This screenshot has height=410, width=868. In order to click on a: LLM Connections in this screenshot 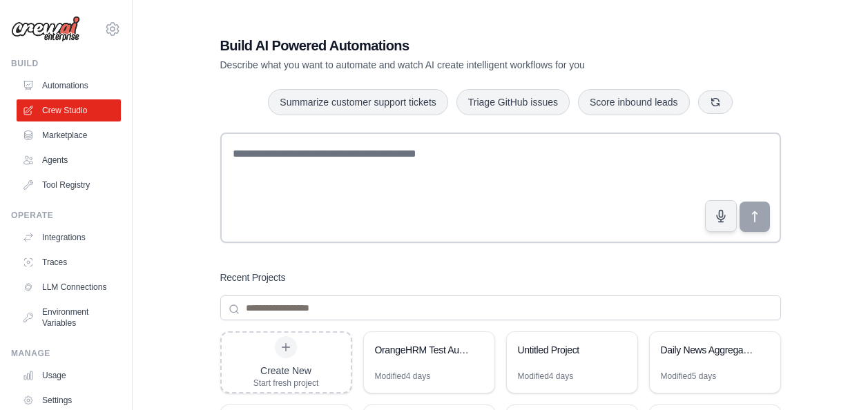, I will do `click(69, 287)`.